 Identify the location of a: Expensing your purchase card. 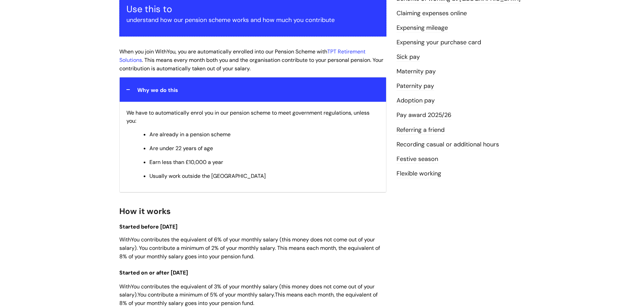
(439, 43).